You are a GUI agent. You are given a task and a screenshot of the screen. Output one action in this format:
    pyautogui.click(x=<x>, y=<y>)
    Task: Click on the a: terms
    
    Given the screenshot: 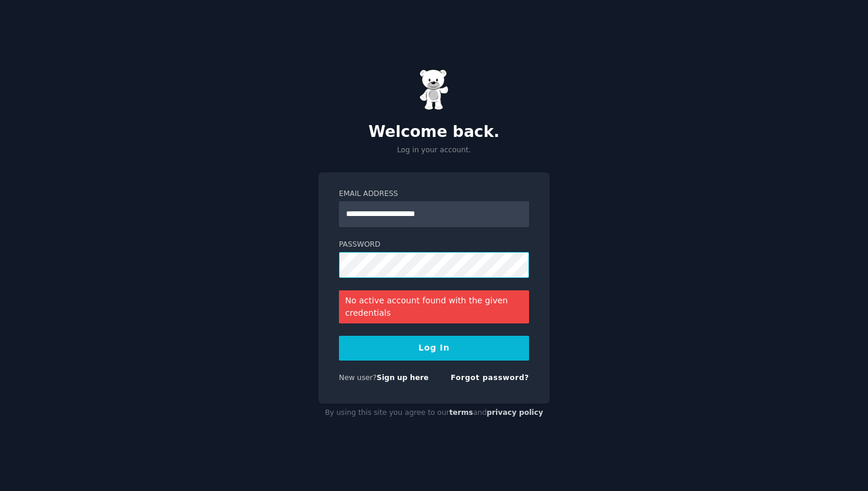 What is the action you would take?
    pyautogui.click(x=461, y=412)
    